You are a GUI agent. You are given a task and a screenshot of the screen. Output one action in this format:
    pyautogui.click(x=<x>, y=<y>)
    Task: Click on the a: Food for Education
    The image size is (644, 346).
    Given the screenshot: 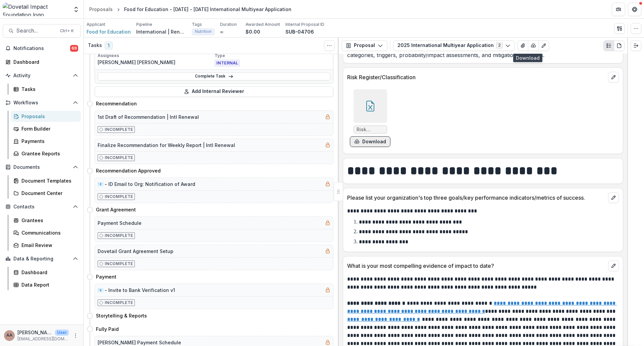 What is the action you would take?
    pyautogui.click(x=109, y=31)
    